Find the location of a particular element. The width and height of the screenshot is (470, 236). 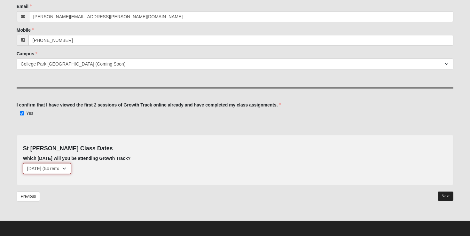

a: Previous is located at coordinates (28, 196).